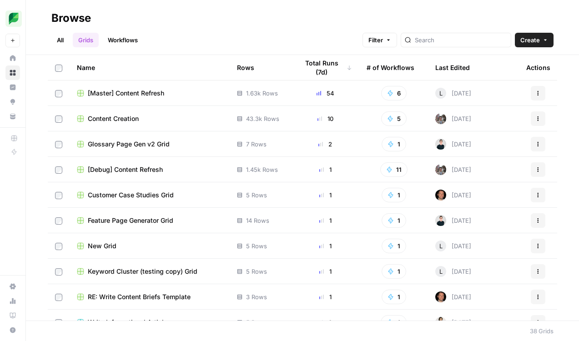 The width and height of the screenshot is (579, 341). I want to click on span: Filter, so click(376, 40).